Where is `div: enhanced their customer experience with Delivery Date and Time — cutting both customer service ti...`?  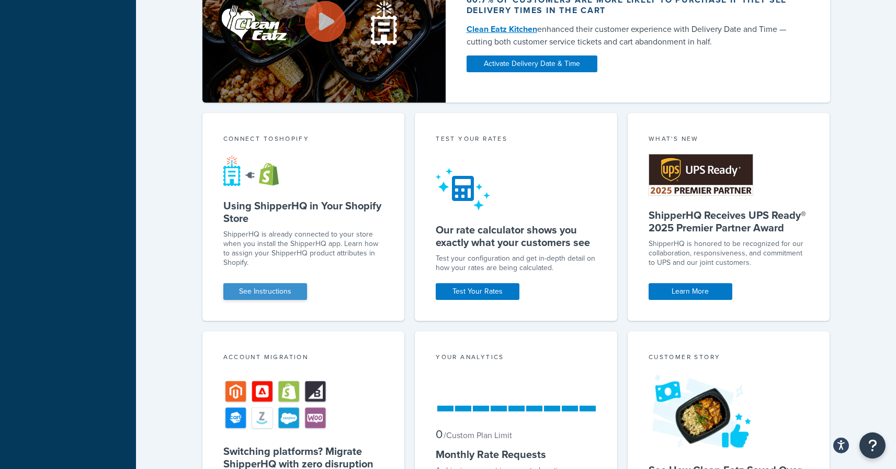 div: enhanced their customer experience with Delivery Date and Time — cutting both customer service ti... is located at coordinates (632, 36).